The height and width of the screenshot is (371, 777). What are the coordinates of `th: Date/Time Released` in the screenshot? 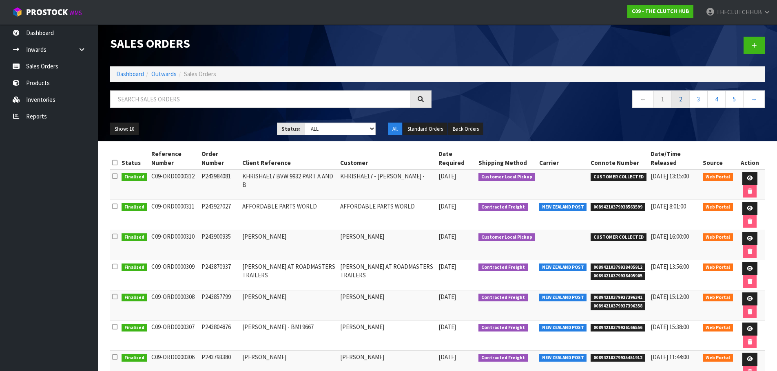 It's located at (674, 159).